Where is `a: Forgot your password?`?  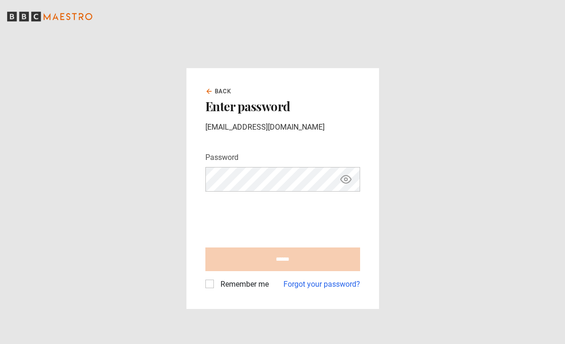 a: Forgot your password? is located at coordinates (322, 285).